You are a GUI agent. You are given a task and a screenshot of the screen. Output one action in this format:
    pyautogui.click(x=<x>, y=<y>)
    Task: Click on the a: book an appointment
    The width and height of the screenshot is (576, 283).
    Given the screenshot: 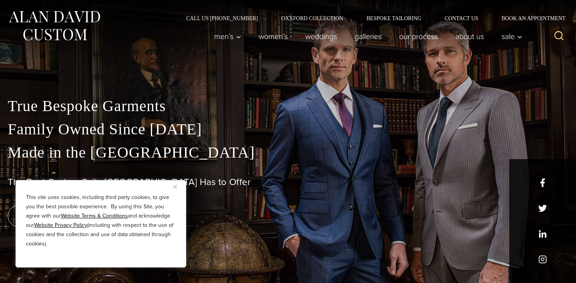 What is the action you would take?
    pyautogui.click(x=62, y=216)
    